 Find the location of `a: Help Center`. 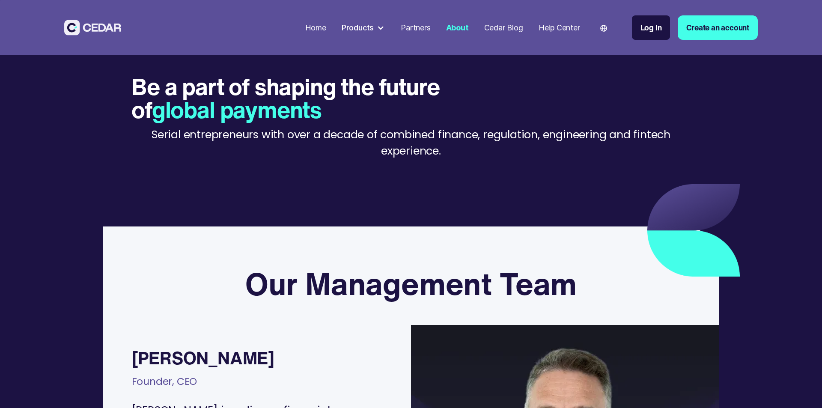

a: Help Center is located at coordinates (559, 27).